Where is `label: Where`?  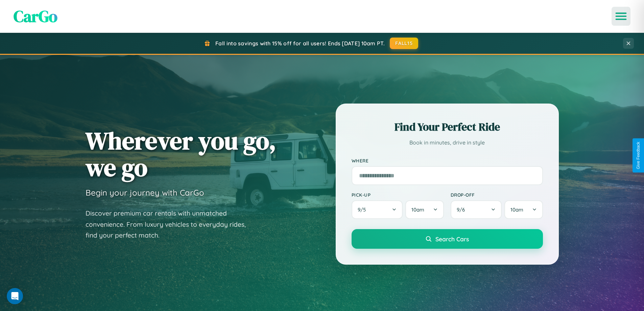 label: Where is located at coordinates (448, 160).